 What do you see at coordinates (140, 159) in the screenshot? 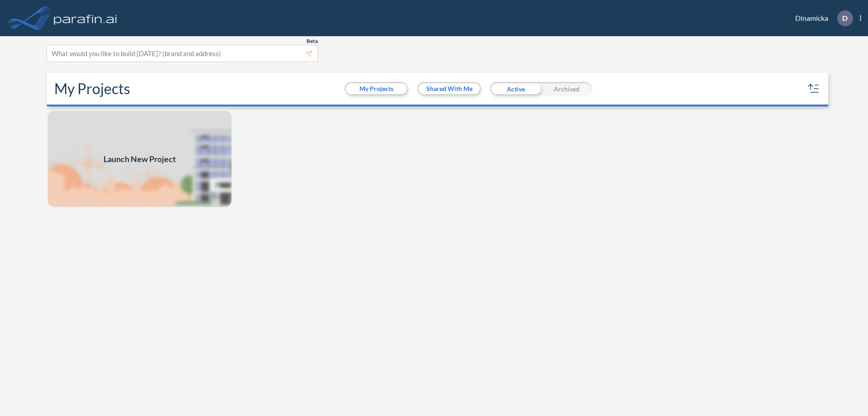
I see `span: Launch New Project` at bounding box center [140, 159].